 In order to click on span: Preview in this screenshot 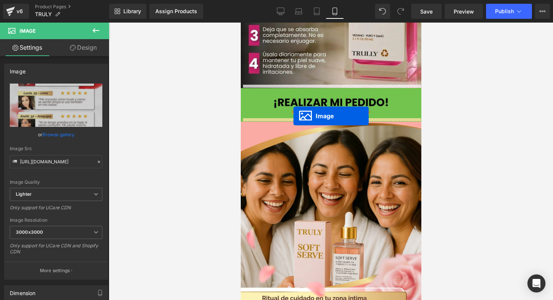, I will do `click(464, 11)`.